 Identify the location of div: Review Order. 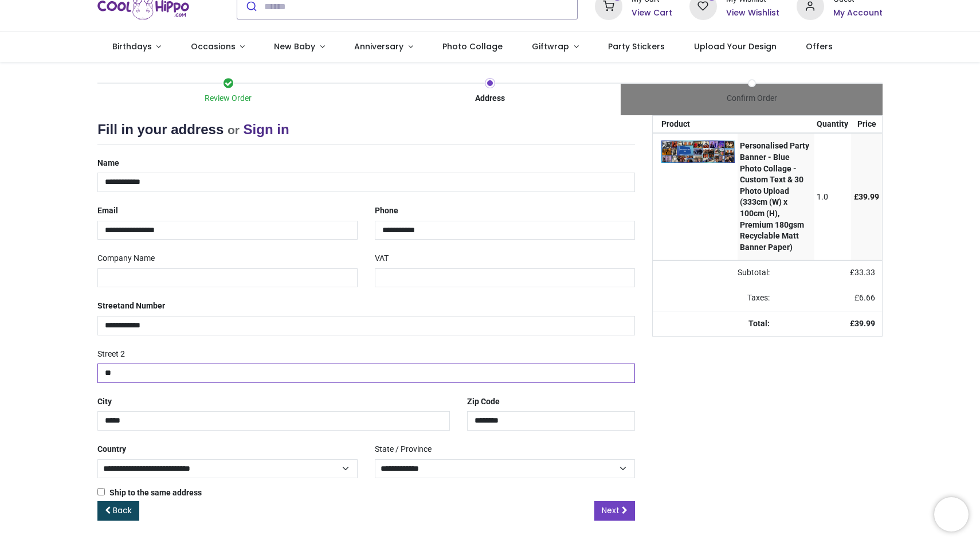
(228, 99).